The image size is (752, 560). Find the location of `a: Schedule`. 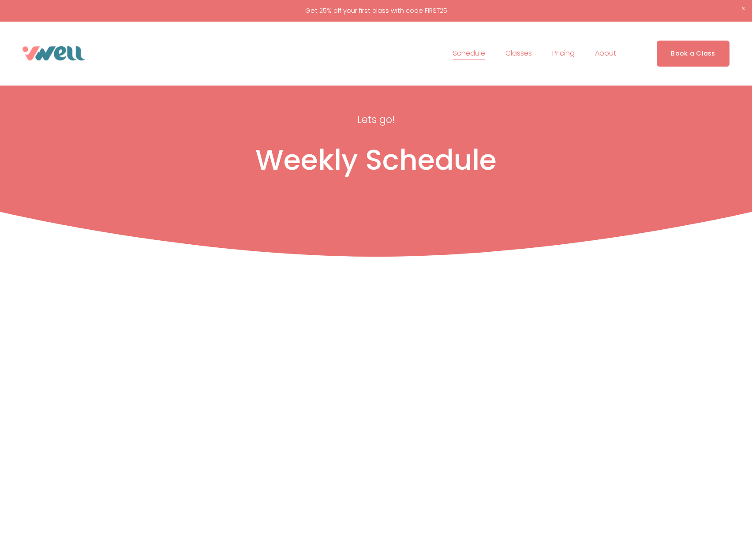

a: Schedule is located at coordinates (469, 53).